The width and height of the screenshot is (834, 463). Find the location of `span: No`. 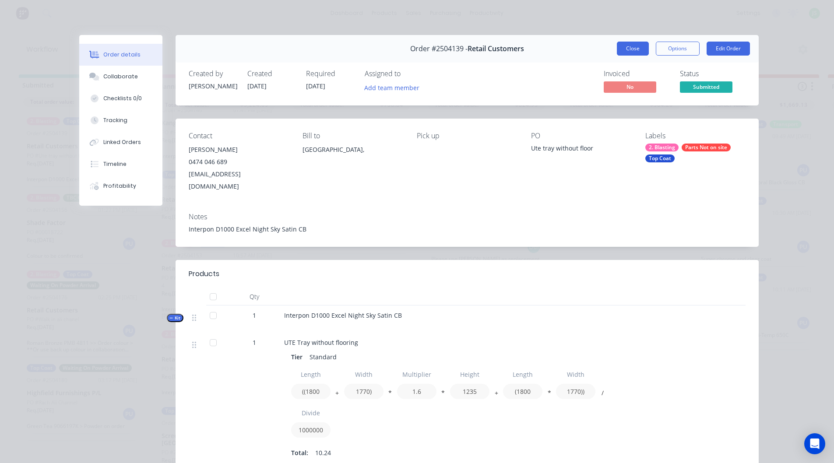

span: No is located at coordinates (630, 87).